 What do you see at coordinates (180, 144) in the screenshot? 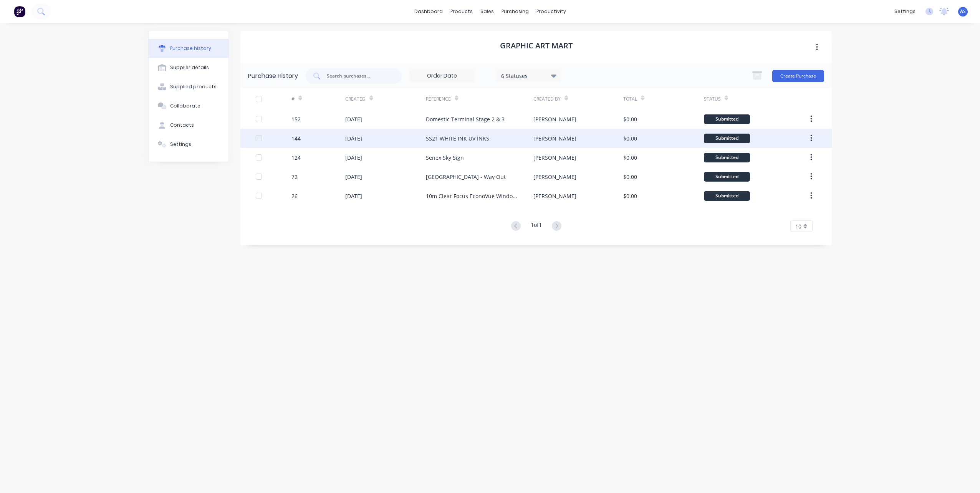
I see `div: Settings` at bounding box center [180, 144].